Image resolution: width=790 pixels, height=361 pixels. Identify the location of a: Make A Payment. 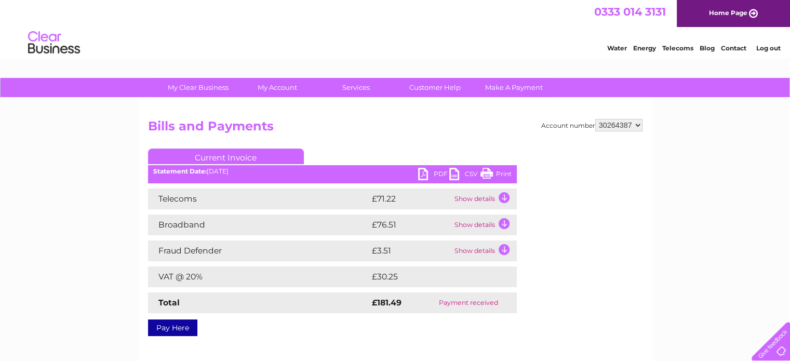
(514, 87).